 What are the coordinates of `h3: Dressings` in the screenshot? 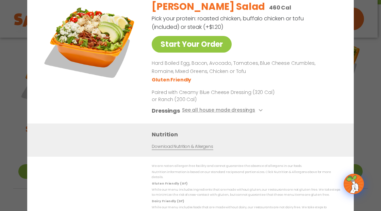 It's located at (166, 111).